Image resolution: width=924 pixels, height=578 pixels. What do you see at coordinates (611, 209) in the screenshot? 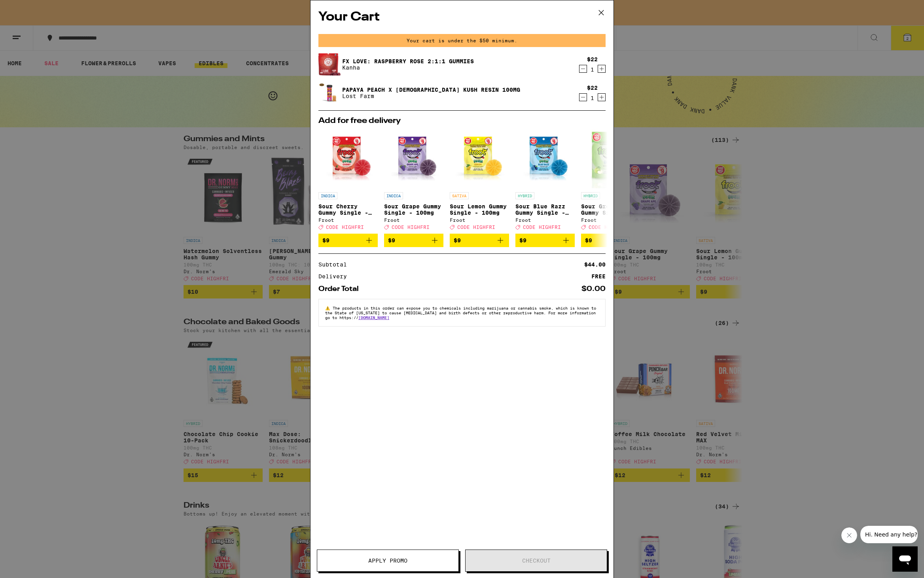
I see `p: Sour Green Apple Gummy Single - 100mg` at bounding box center [611, 209].